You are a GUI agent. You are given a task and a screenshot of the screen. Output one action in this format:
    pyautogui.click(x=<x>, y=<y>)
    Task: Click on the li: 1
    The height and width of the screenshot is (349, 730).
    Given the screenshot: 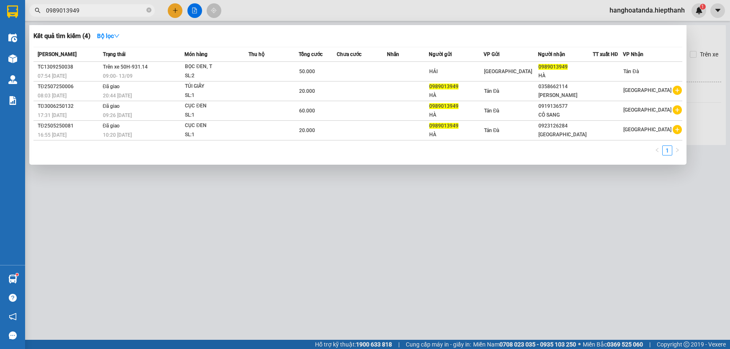 What is the action you would take?
    pyautogui.click(x=667, y=151)
    